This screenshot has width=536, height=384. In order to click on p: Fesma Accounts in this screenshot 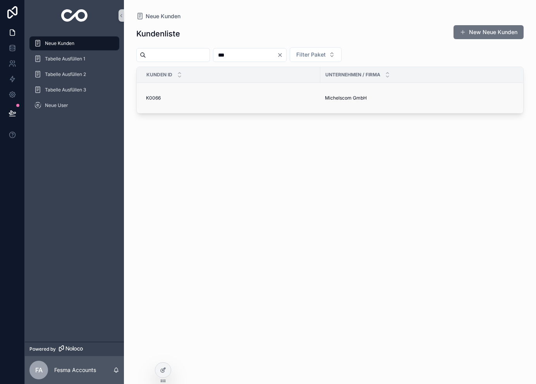, I will do `click(75, 370)`.